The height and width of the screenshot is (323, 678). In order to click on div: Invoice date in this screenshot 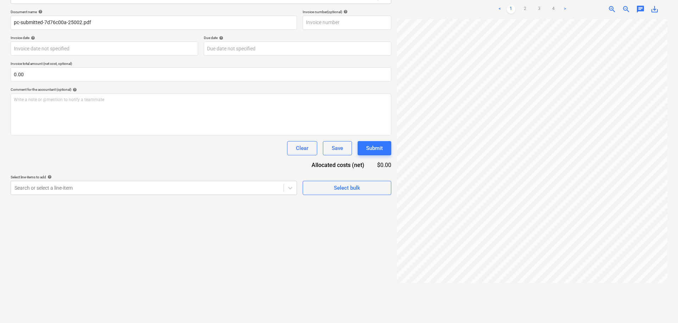, I will do `click(104, 38)`.